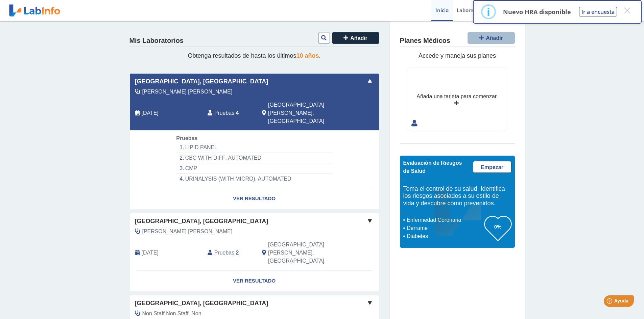 The height and width of the screenshot is (319, 644). Describe the element at coordinates (458, 196) in the screenshot. I see `h5: Toma el control de su salud. Identifica los riesgos asociados a su estilo de vida y descubre cómo...` at that location.